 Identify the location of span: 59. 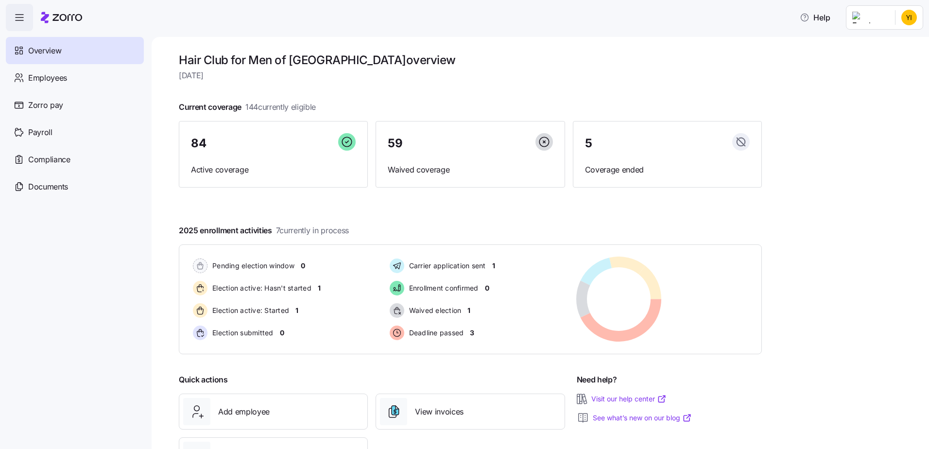
(395, 143).